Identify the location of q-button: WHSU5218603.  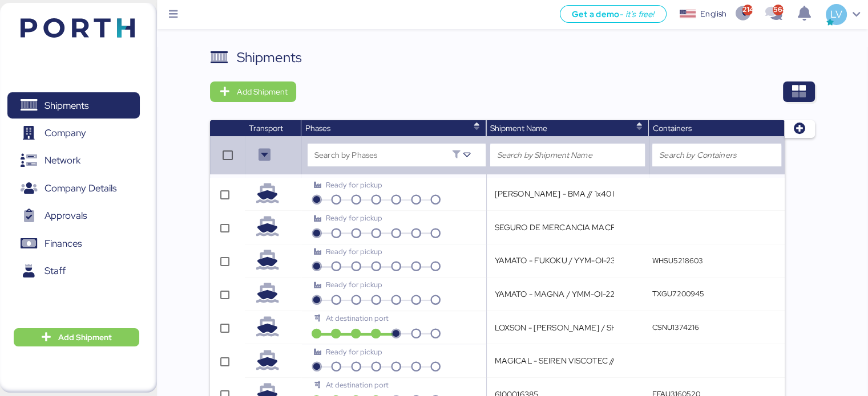
(677, 260).